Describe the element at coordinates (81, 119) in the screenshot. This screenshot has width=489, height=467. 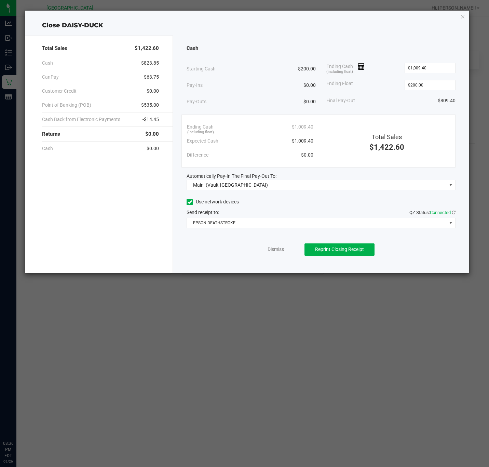
I see `span: Cash Back from Electronic Payments` at that location.